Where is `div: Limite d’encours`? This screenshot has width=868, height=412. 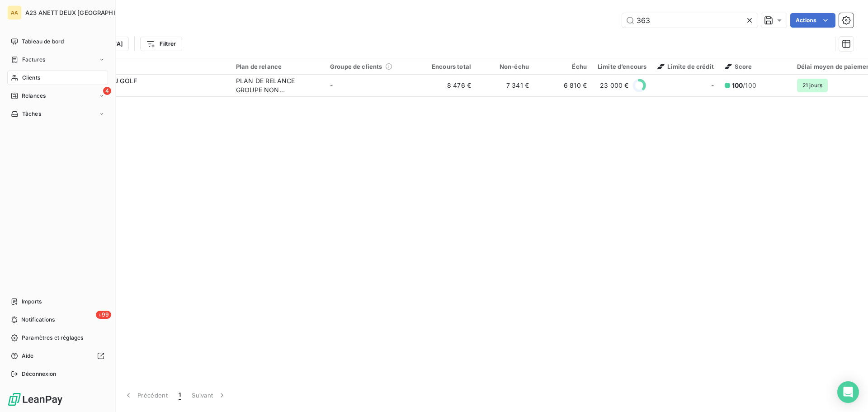 div: Limite d’encours is located at coordinates (622, 67).